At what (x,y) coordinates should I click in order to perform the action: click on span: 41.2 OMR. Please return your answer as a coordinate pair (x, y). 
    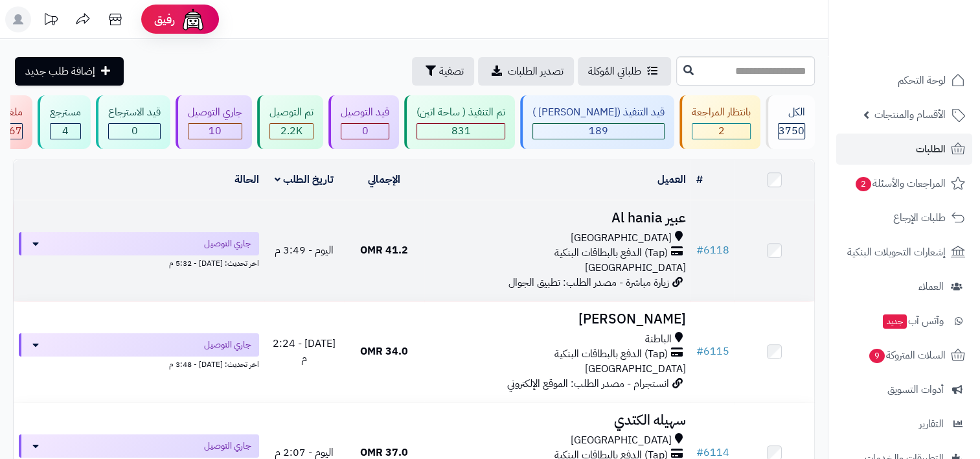
    Looking at the image, I should click on (384, 250).